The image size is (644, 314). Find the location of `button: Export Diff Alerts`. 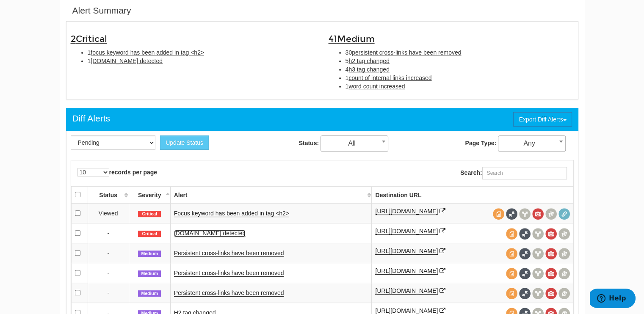

button: Export Diff Alerts is located at coordinates (542, 119).